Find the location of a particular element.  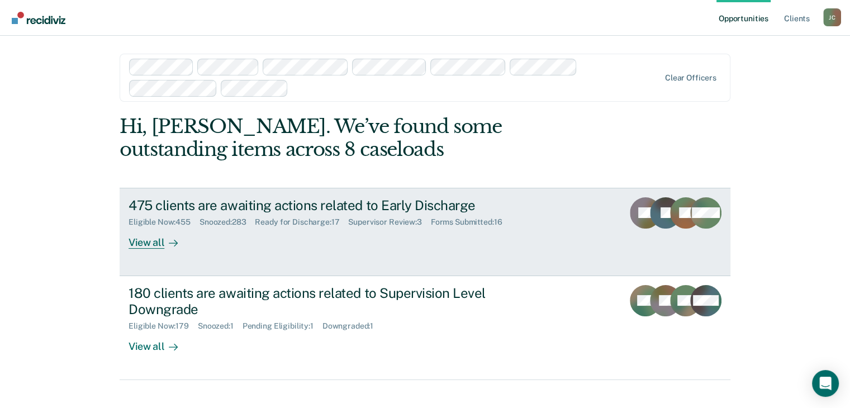

div: Ready for Discharge : 17 is located at coordinates (301, 222).